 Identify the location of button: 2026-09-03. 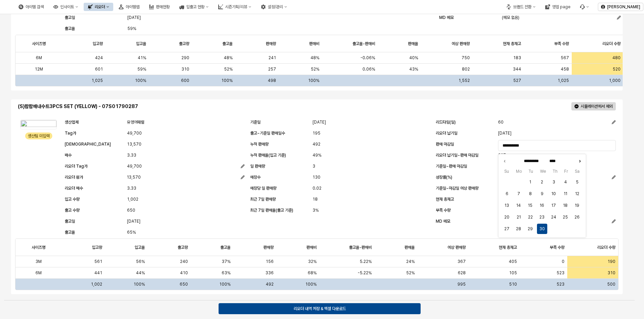
(554, 182).